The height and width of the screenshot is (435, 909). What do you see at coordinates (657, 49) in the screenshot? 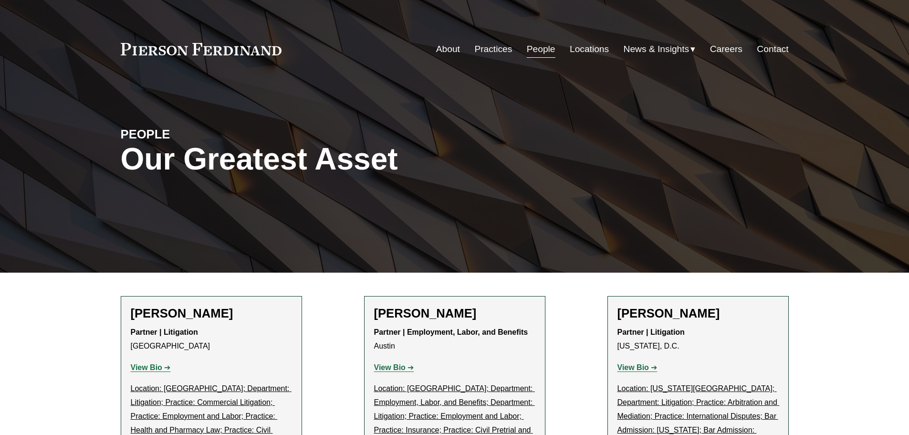
I see `span: News & Insights` at bounding box center [657, 49].